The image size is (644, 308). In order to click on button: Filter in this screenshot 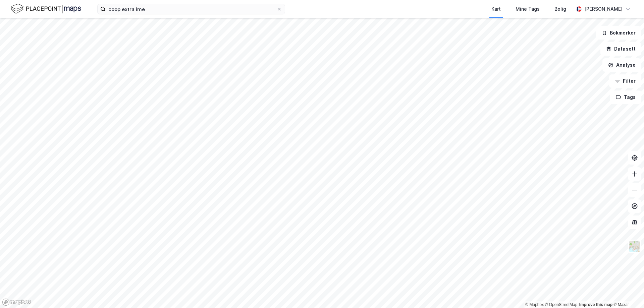, I will do `click(625, 81)`.